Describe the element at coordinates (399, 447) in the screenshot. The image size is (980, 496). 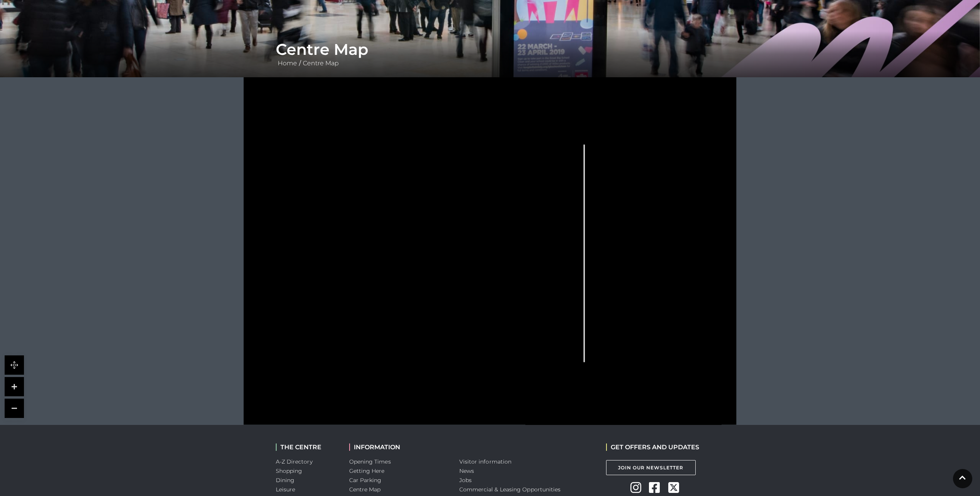
I see `h2: INFORMATION` at that location.